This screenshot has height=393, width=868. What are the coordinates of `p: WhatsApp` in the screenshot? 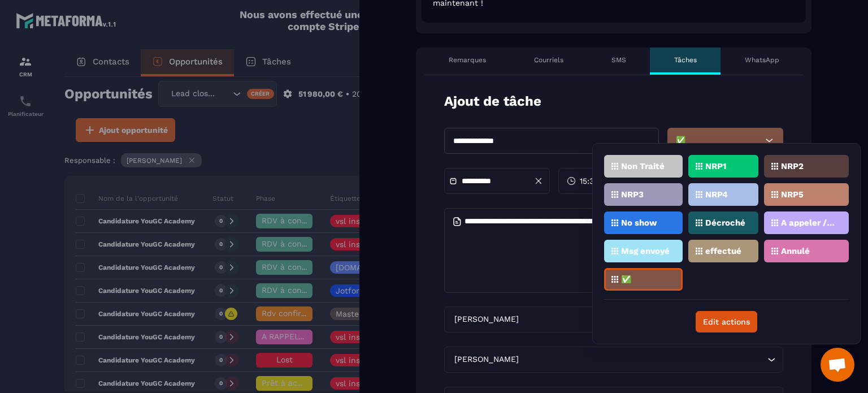 It's located at (761, 60).